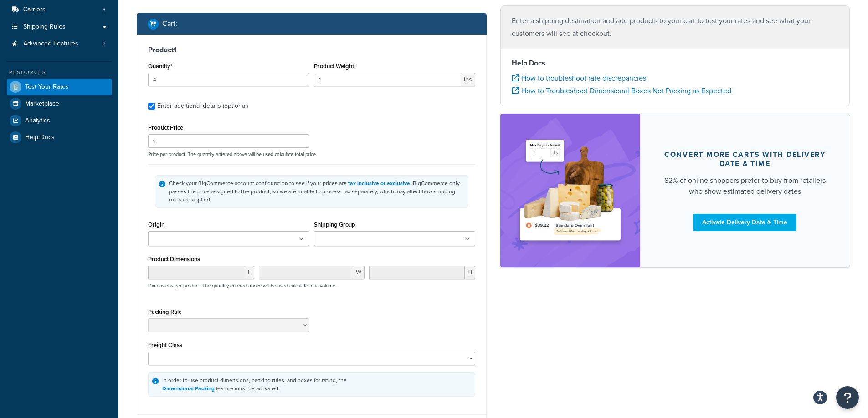 The width and height of the screenshot is (868, 418). What do you see at coordinates (59, 103) in the screenshot?
I see `li: Marketplace` at bounding box center [59, 103].